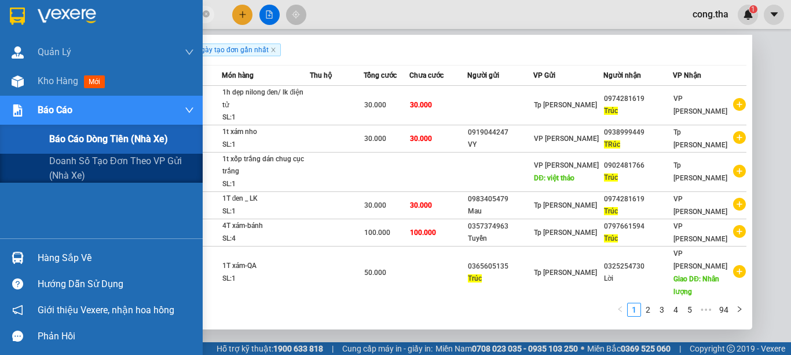  Describe the element at coordinates (501, 211) in the screenshot. I see `div: Mau` at that location.